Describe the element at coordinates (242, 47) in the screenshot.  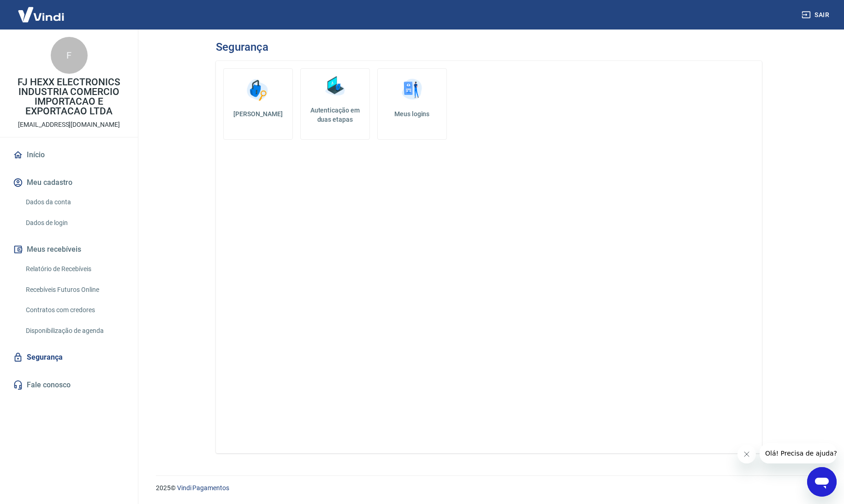
I see `h3: Segurança` at that location.